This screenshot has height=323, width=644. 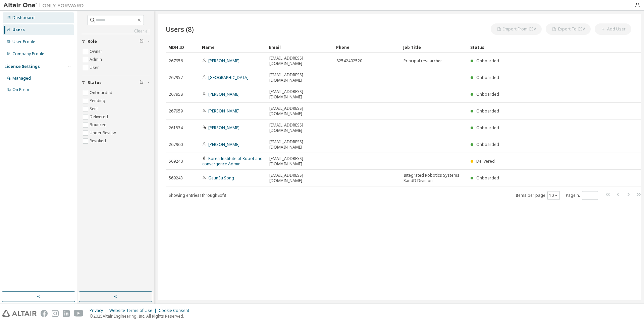 I want to click on p: © 2025 Altair Engineering, Inc. All Rights Reserved., so click(x=141, y=317).